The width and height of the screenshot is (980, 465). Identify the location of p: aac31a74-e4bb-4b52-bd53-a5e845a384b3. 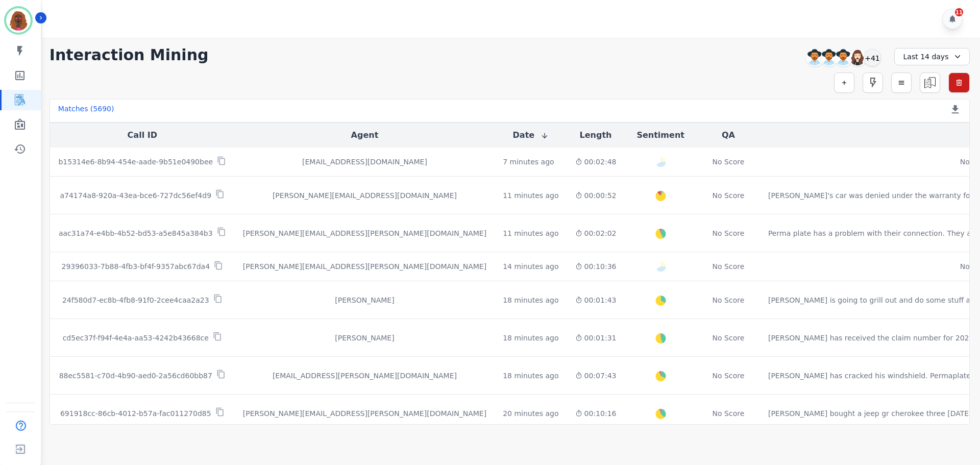
(136, 233).